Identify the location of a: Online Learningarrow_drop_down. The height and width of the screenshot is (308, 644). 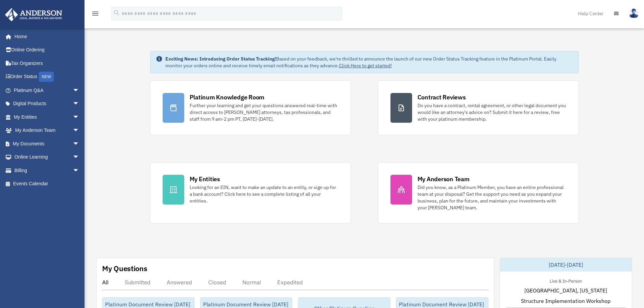
(47, 157).